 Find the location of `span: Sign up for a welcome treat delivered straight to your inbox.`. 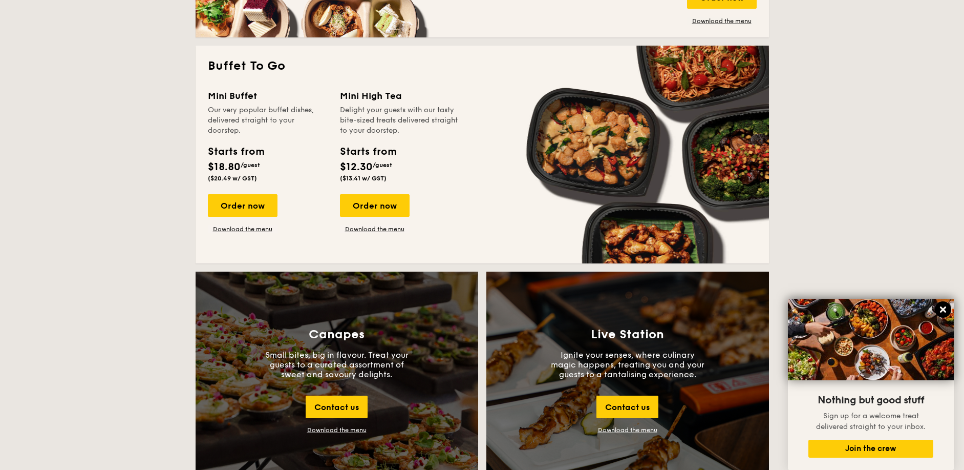

span: Sign up for a welcome treat delivered straight to your inbox. is located at coordinates (871, 421).